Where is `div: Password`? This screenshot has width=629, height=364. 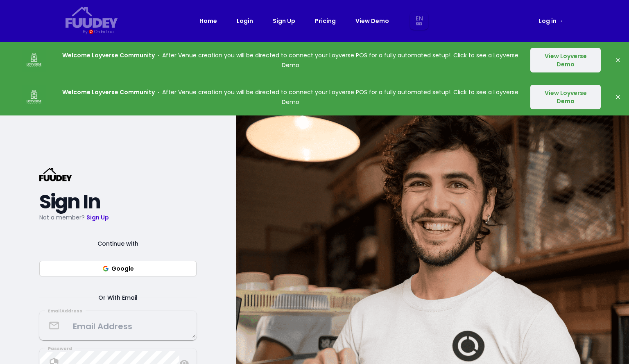 div: Password is located at coordinates (60, 348).